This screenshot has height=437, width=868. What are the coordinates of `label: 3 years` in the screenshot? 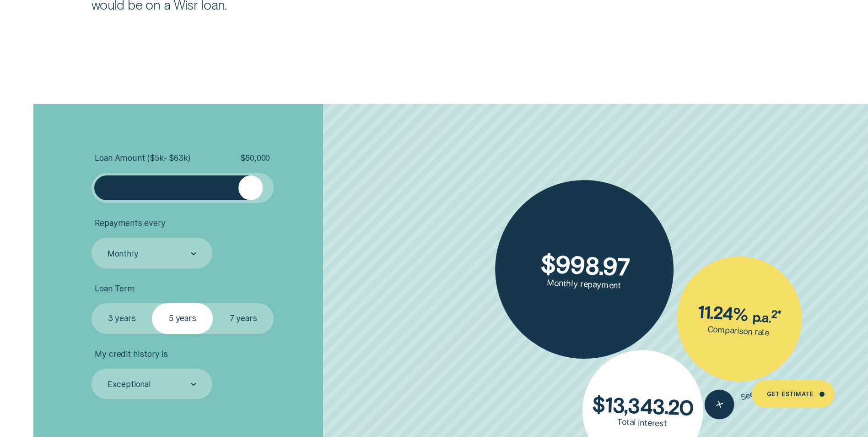 It's located at (122, 318).